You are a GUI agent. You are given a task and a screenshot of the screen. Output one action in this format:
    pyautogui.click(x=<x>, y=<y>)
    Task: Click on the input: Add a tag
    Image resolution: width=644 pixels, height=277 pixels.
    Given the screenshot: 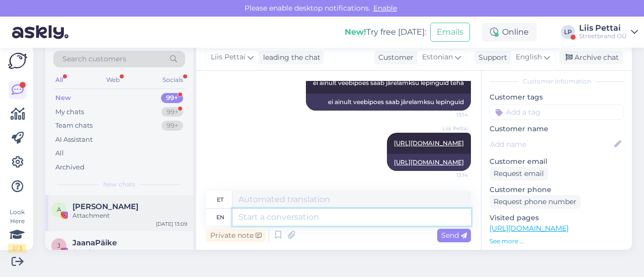 What is the action you would take?
    pyautogui.click(x=557, y=112)
    